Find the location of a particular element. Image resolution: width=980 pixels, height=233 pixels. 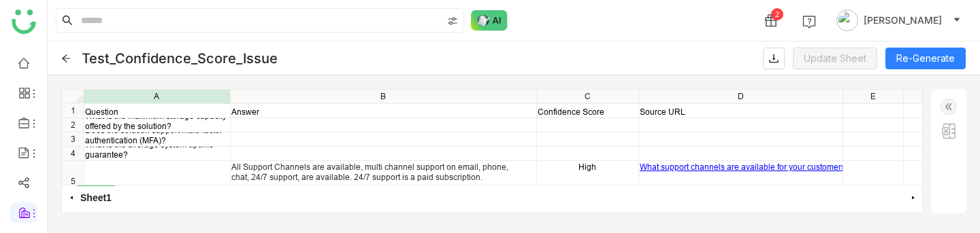

img: search-type.svg is located at coordinates (453, 21).